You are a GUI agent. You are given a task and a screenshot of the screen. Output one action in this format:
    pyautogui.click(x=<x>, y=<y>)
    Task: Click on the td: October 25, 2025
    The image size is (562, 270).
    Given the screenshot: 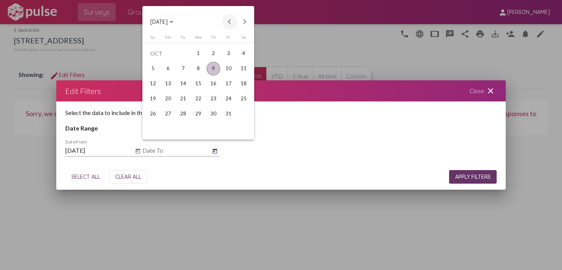 What is the action you would take?
    pyautogui.click(x=244, y=99)
    